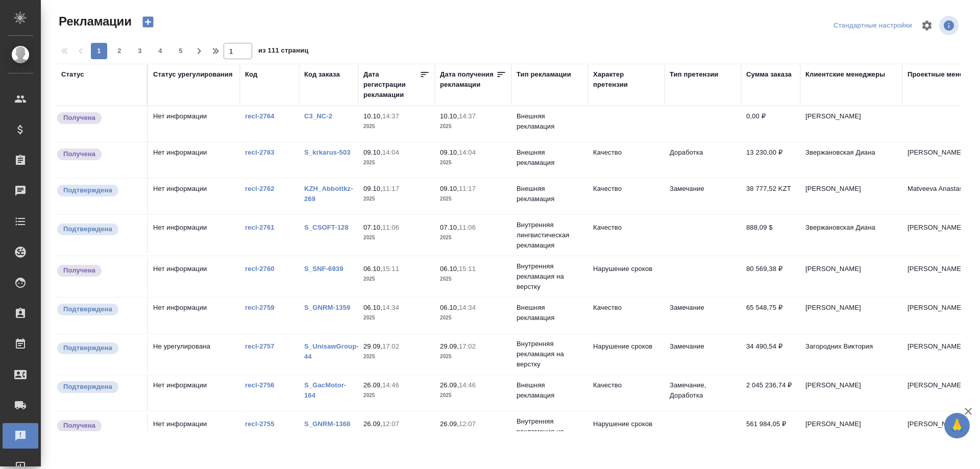  Describe the element at coordinates (771, 160) in the screenshot. I see `td: 13 230,00 ₽` at that location.